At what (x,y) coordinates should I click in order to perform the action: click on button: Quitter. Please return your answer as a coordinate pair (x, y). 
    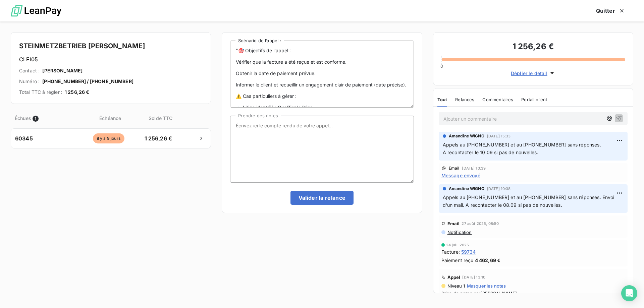
    Looking at the image, I should click on (610, 10).